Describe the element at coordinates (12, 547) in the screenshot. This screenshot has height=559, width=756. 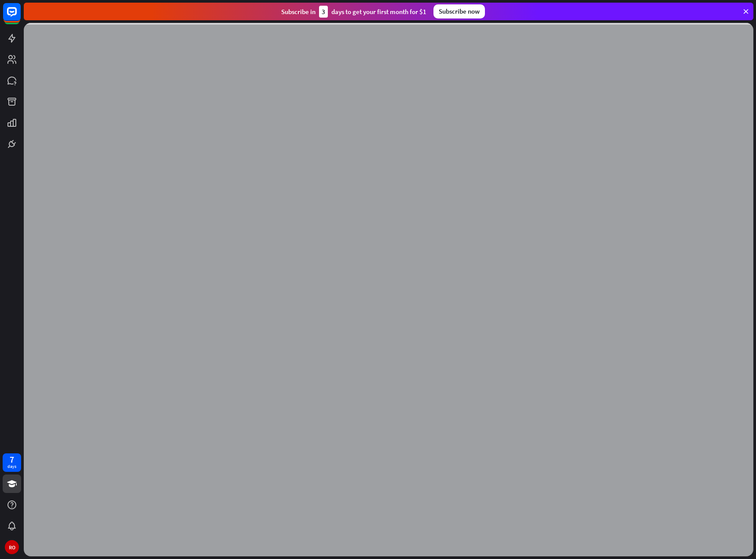
I see `div: RO` at that location.